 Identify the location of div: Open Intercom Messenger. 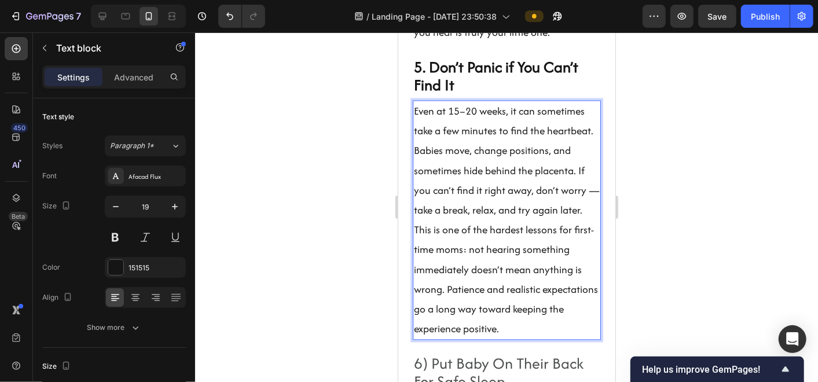
(793, 339).